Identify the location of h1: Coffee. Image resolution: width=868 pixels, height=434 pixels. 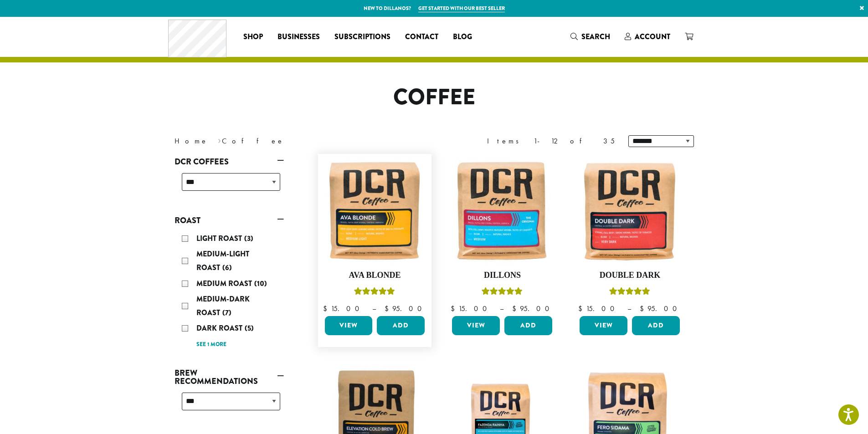
(434, 98).